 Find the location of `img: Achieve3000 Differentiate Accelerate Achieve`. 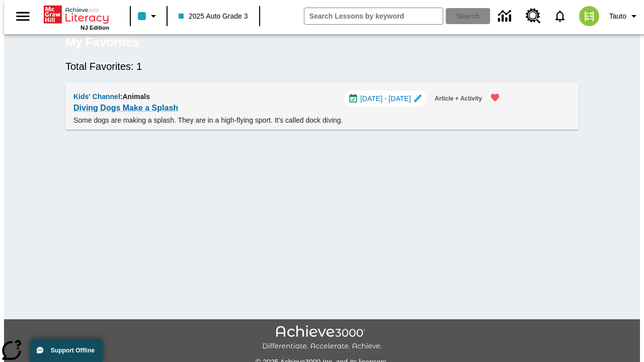

img: Achieve3000 Differentiate Accelerate Achieve is located at coordinates (322, 338).